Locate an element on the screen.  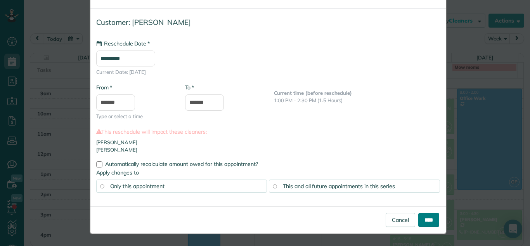
label: This reschedule will impact these cleaners: is located at coordinates (268, 132).